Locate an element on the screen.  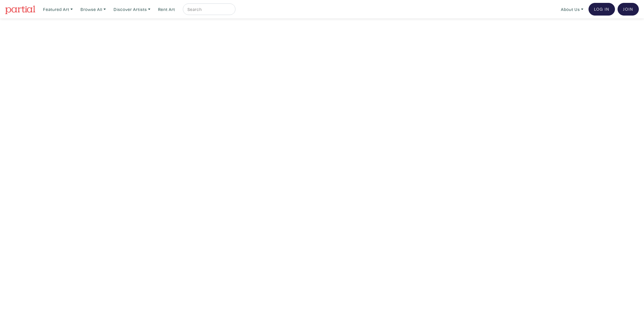
a: Log In is located at coordinates (602, 9).